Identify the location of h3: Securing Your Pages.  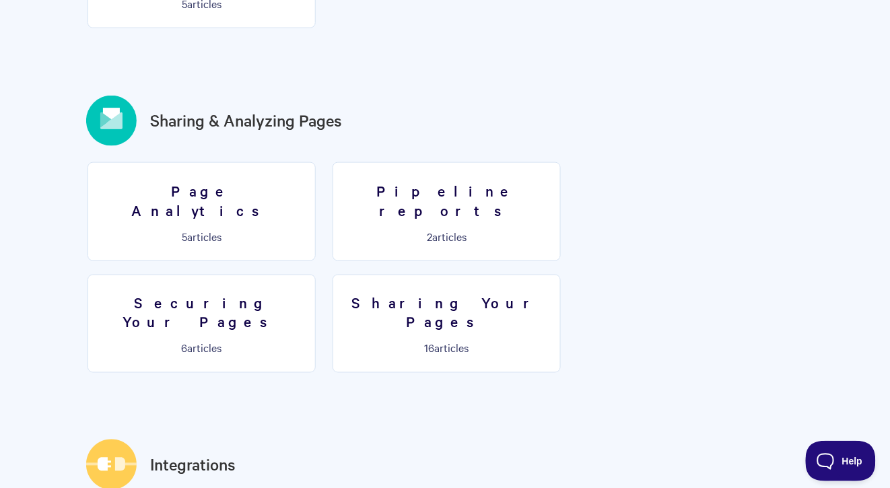
(201, 312).